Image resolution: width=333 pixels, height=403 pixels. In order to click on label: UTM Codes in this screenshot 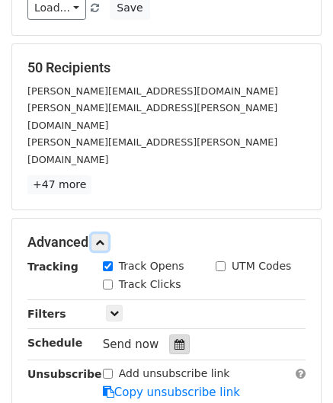, I will do `click(261, 266)`.